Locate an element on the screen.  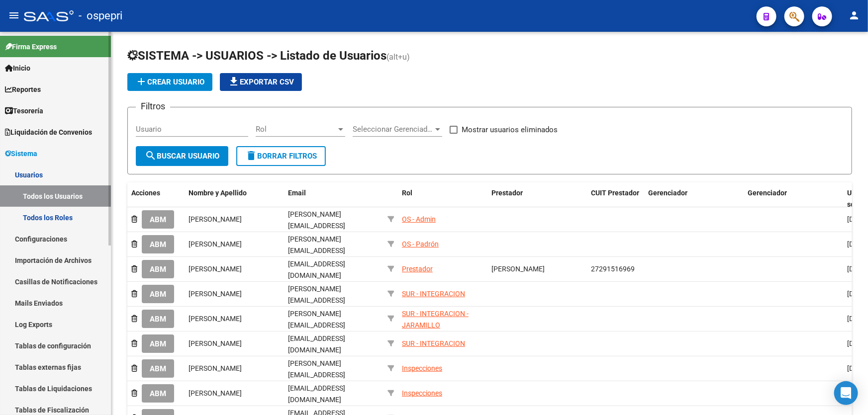
span: Exportar CSV is located at coordinates (261, 82).